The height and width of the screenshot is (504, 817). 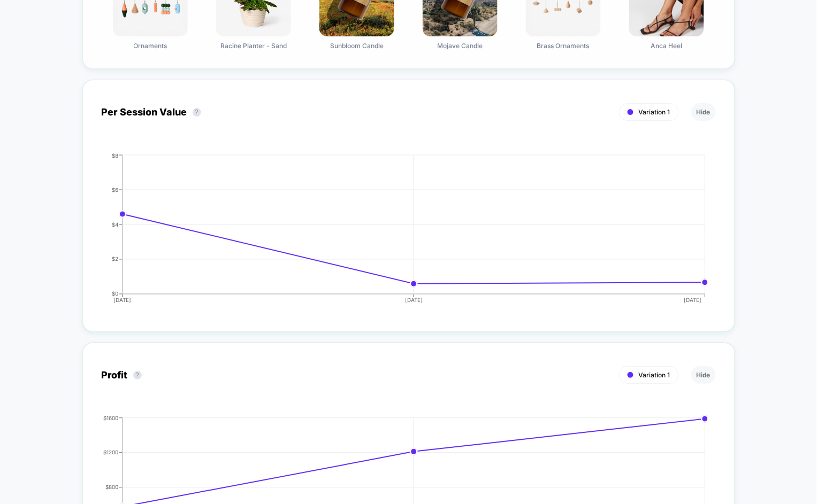 What do you see at coordinates (111, 452) in the screenshot?
I see `tspan: $1200` at bounding box center [111, 452].